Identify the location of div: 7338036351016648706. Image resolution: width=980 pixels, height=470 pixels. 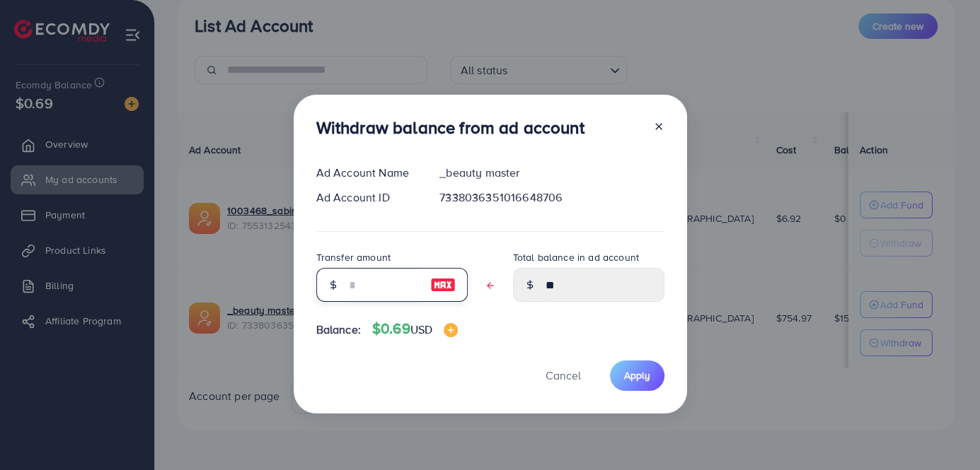
(551, 197).